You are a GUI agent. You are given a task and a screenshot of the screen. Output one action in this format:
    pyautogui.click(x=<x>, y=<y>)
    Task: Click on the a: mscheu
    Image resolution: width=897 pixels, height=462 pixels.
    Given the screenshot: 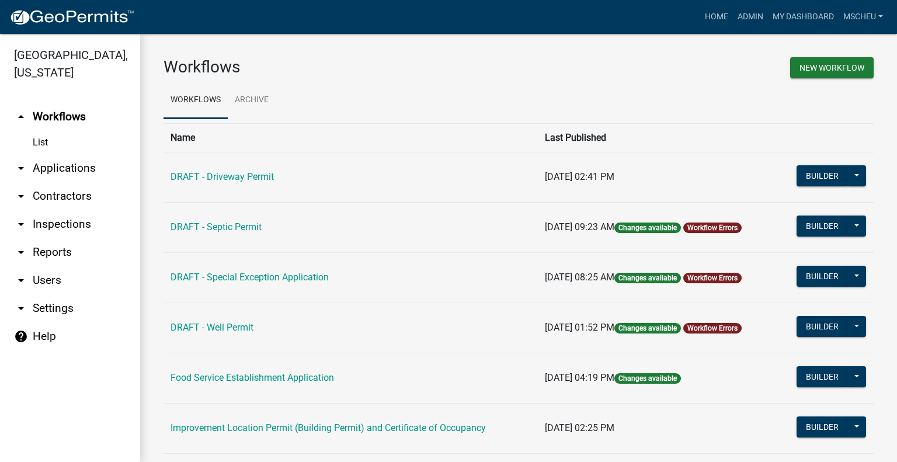 What is the action you would take?
    pyautogui.click(x=863, y=17)
    